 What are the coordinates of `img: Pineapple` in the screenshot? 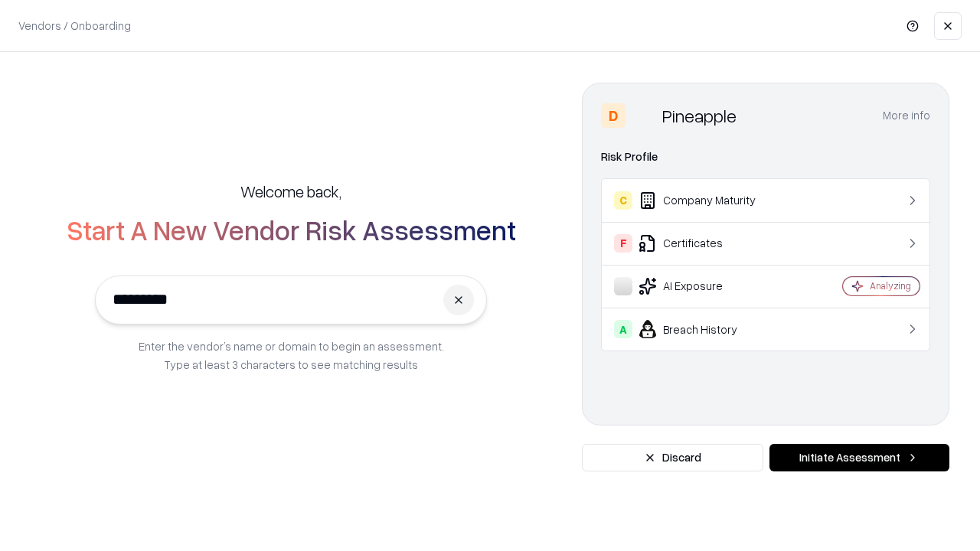 It's located at (644, 116).